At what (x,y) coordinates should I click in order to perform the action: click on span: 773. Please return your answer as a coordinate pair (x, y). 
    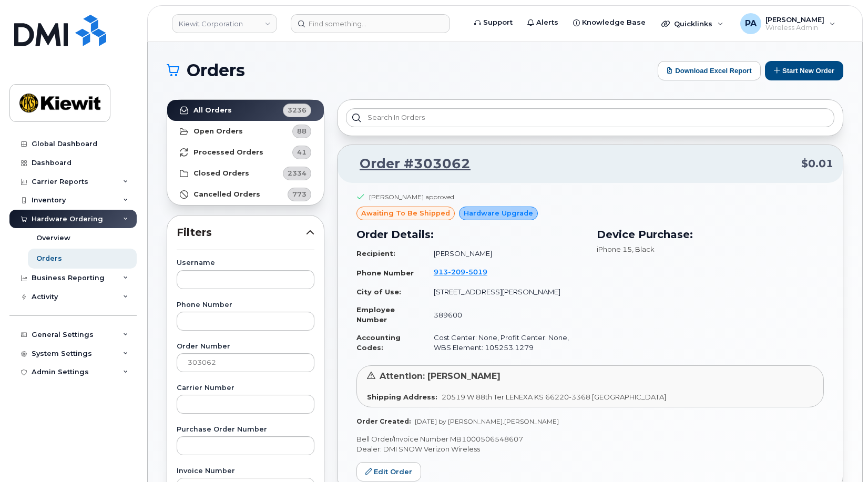
    Looking at the image, I should click on (299, 194).